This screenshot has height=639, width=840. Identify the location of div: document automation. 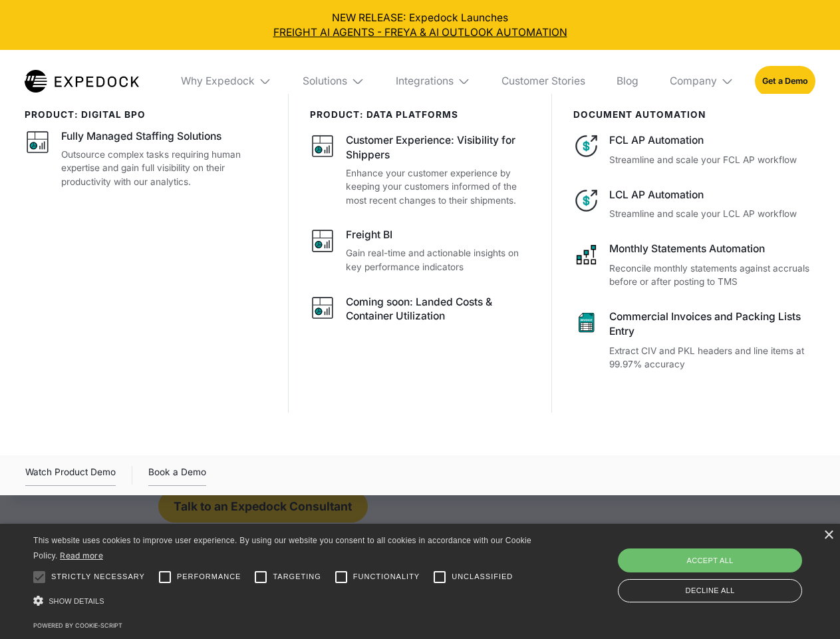
(695, 115).